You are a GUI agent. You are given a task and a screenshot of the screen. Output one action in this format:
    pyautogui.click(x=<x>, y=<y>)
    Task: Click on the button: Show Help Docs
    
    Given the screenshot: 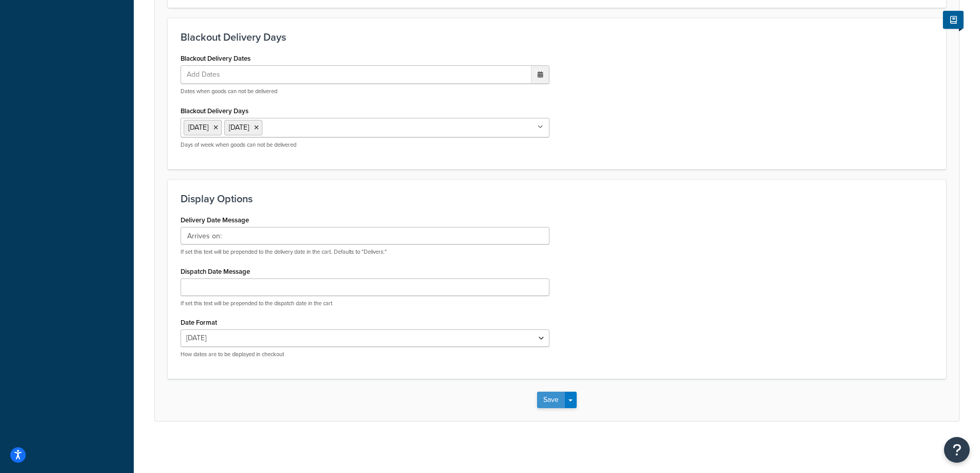 What is the action you would take?
    pyautogui.click(x=953, y=19)
    